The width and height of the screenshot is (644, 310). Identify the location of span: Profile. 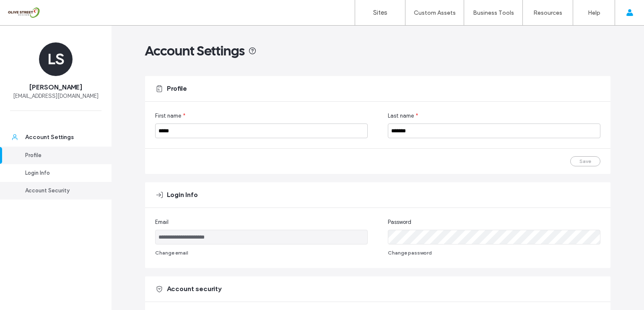
(177, 89).